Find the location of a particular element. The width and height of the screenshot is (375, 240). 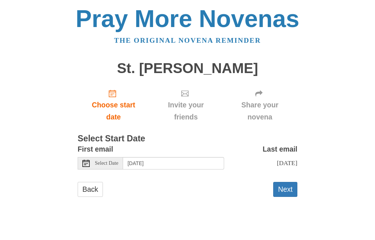

a: Choose start date is located at coordinates (113, 105).